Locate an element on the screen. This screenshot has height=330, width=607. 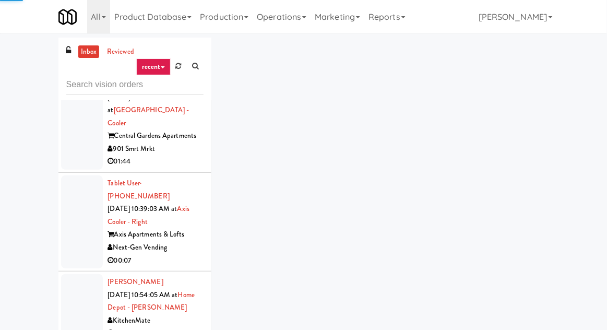
div: 01:44 is located at coordinates (156, 161).